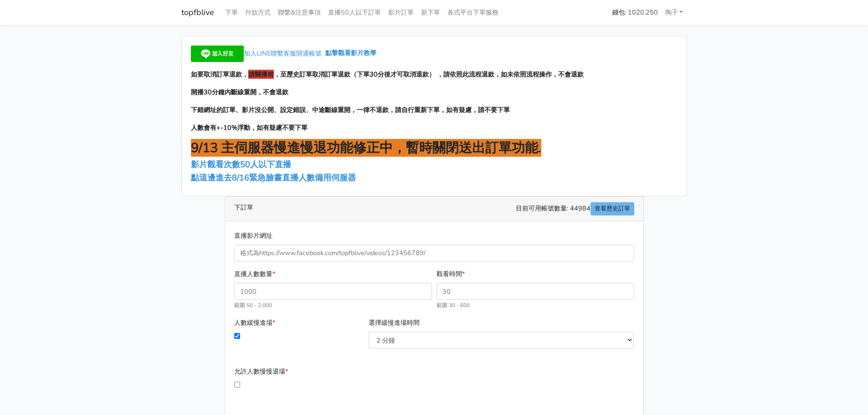 This screenshot has height=415, width=868. I want to click on label: 直播人數數量, so click(255, 274).